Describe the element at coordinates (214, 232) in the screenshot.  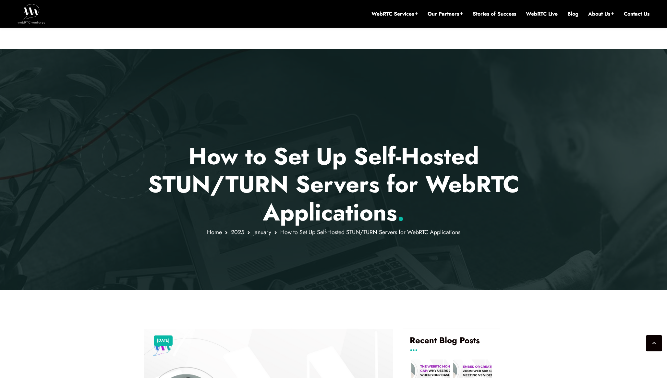
I see `span: Home` at that location.